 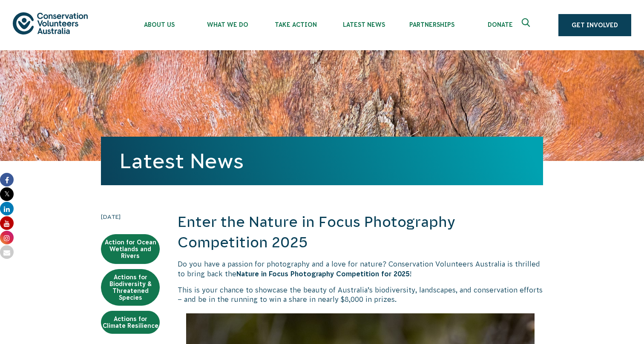 What do you see at coordinates (130, 288) in the screenshot?
I see `a: Actions for Biodiversity & Threatened Species` at bounding box center [130, 288].